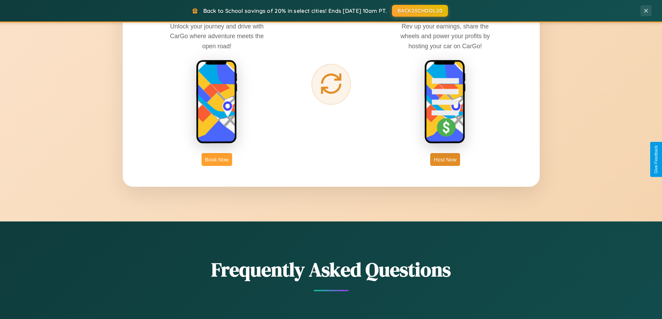  I want to click on p: Rev up your earnings, share the wheels and power your profits by hosting your car on CarGo!, so click(445, 36).